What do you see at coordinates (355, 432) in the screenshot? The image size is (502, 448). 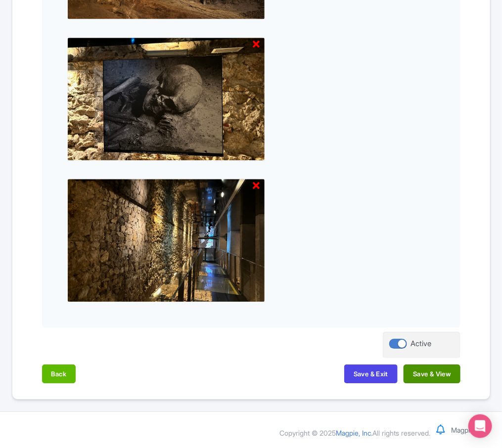 I see `span: Magpie, Inc.` at bounding box center [355, 432].